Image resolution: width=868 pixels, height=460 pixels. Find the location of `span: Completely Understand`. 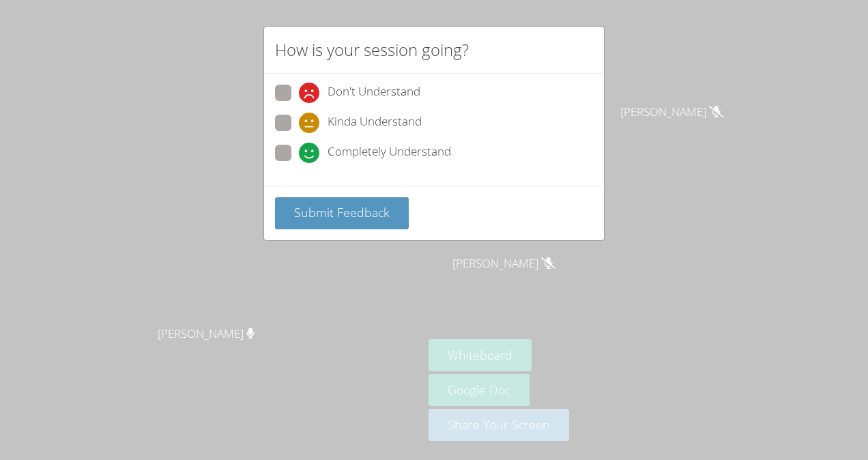

span: Completely Understand is located at coordinates (389, 153).